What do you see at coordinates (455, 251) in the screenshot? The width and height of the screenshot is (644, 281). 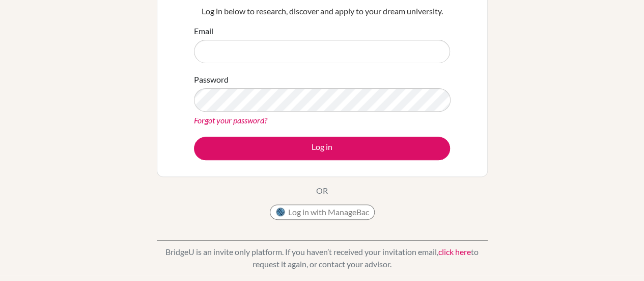 I see `a: click here` at bounding box center [455, 251].